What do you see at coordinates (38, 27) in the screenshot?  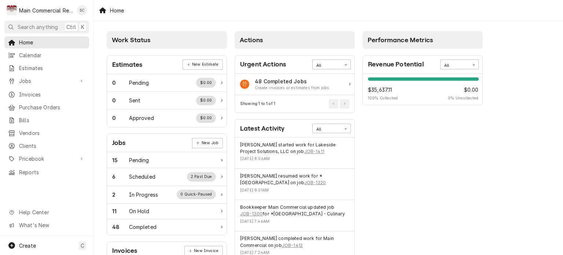 I see `span: Search anything` at bounding box center [38, 27].